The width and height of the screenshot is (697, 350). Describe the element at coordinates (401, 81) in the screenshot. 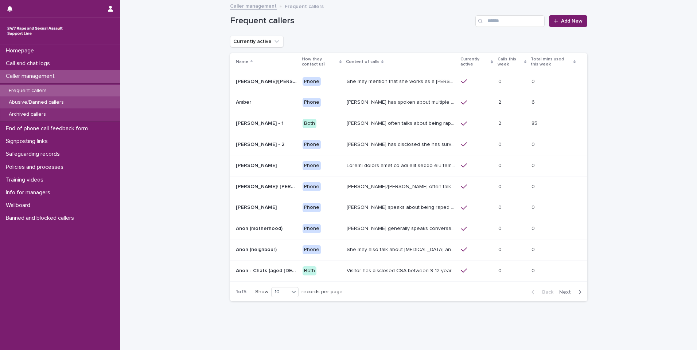

I see `p: She may mention that she works as a Nanny, looking after two children. Abbie / Emily has let us k...` at that location.